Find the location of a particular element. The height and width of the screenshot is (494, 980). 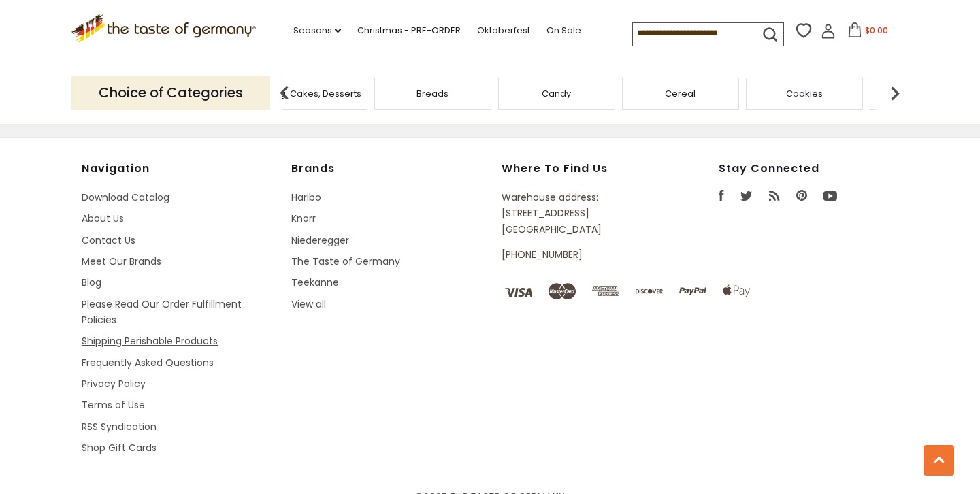

a: Privacy Policy is located at coordinates (113, 384).